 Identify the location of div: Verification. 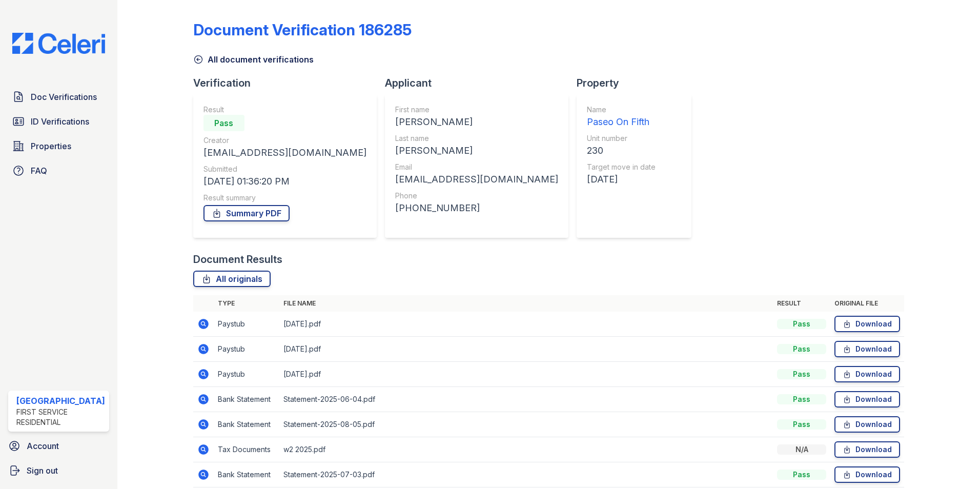
(289, 83).